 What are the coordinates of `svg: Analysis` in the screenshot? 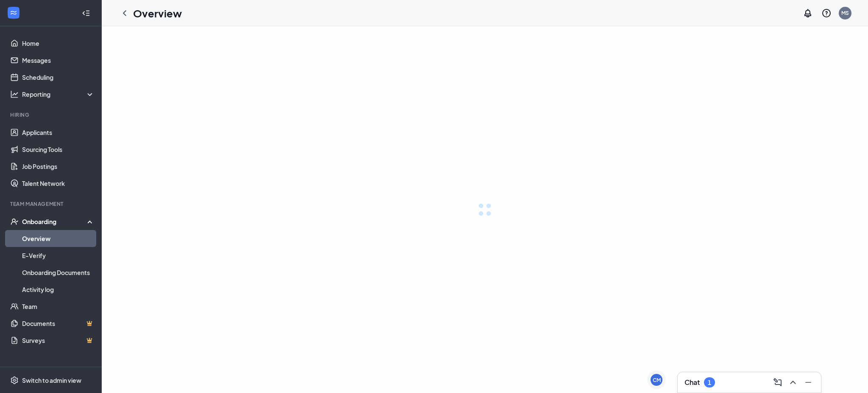 It's located at (15, 94).